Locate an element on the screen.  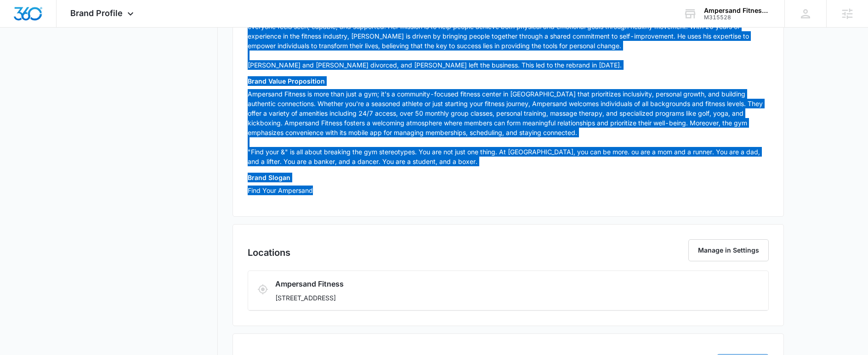
p: Find Your Ampersand is located at coordinates (508, 190).